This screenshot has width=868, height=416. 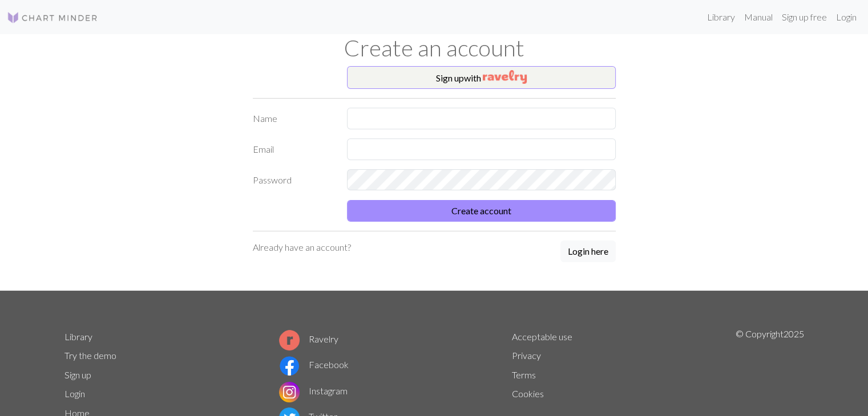 I want to click on a: Login here, so click(x=588, y=252).